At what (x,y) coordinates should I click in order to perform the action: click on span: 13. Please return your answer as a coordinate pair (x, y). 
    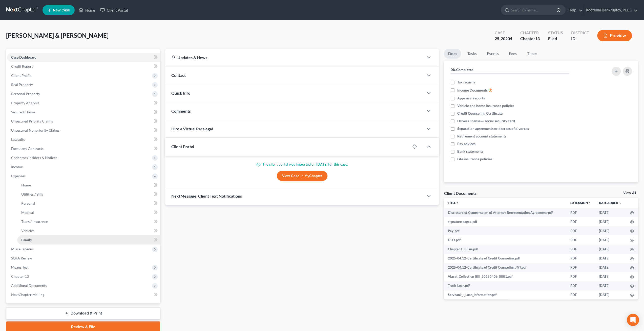
    Looking at the image, I should click on (538, 38).